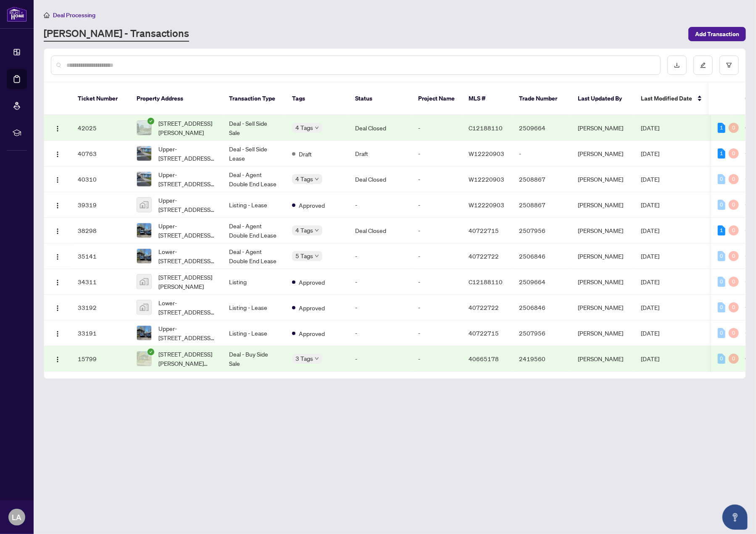 The height and width of the screenshot is (534, 756). Describe the element at coordinates (101, 333) in the screenshot. I see `td: 33191` at that location.